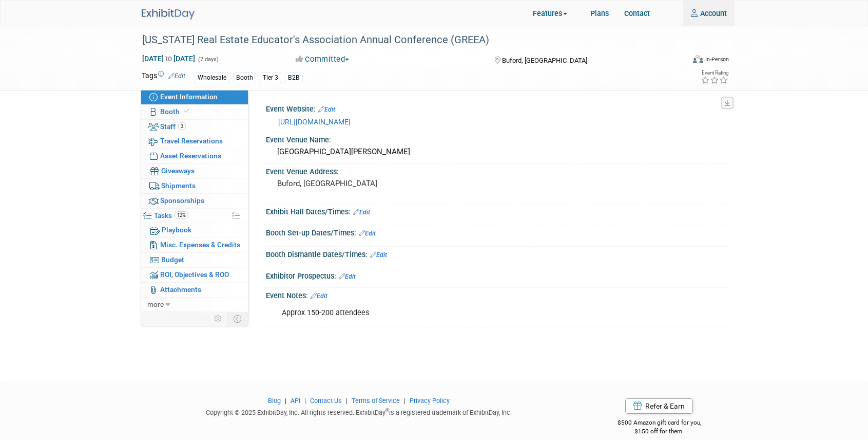 The height and width of the screenshot is (440, 868). Describe the element at coordinates (554, 14) in the screenshot. I see `a: Features` at that location.